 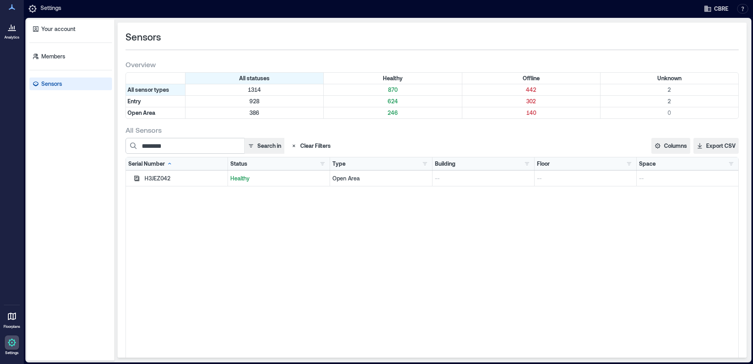 I want to click on div: Filter by Status: Unknown, so click(x=669, y=78).